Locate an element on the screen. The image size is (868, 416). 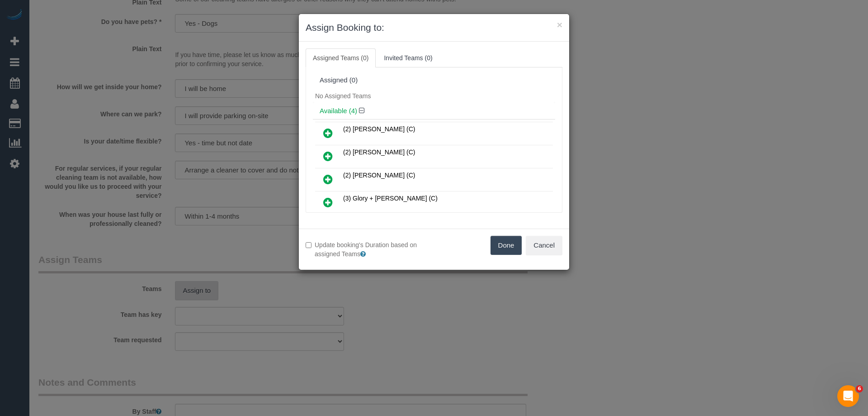
label: Update booking's Duration based on assigned Teams is located at coordinates (366, 249).